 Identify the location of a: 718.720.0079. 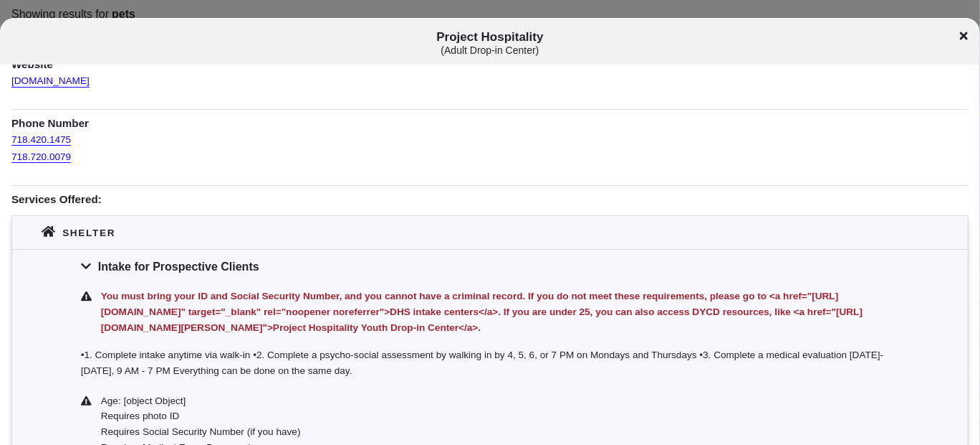
(41, 153).